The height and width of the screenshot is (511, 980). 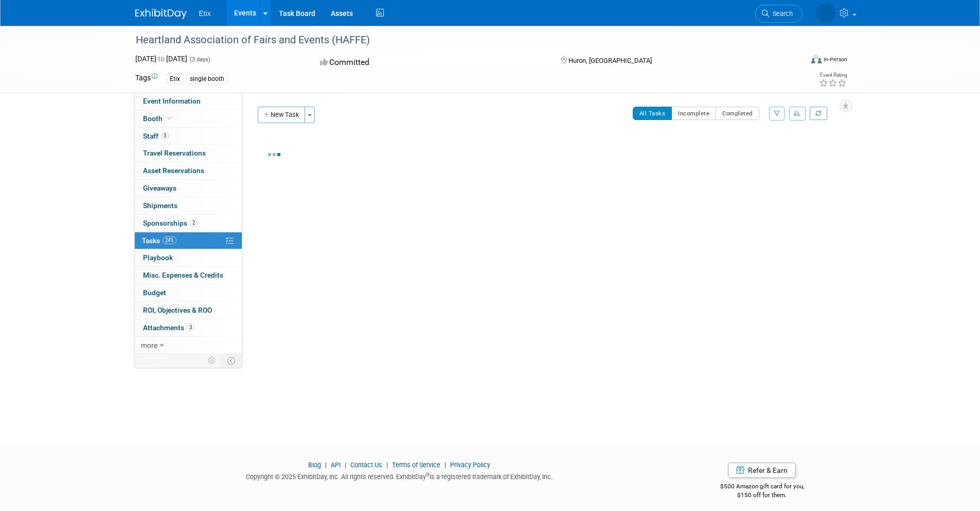 I want to click on div: $500 Amazon gift card for you,, so click(x=762, y=487).